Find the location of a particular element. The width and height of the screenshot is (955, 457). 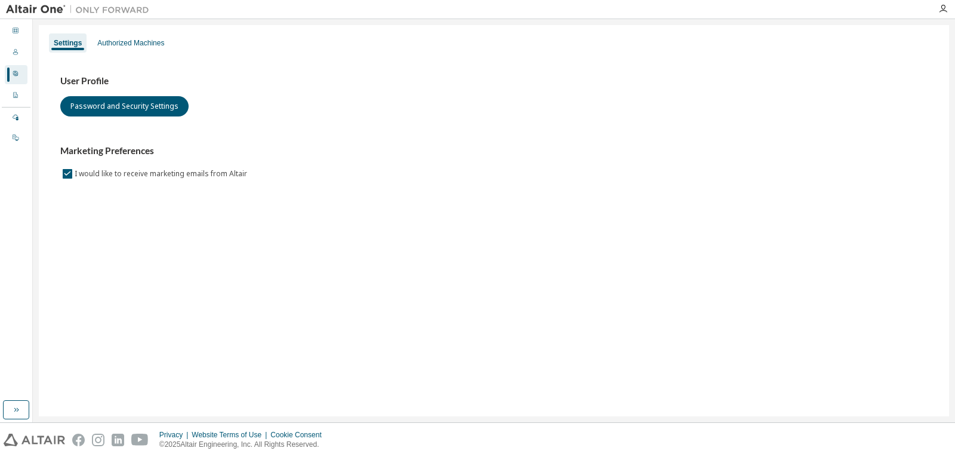

div: Company Profile is located at coordinates (16, 96).